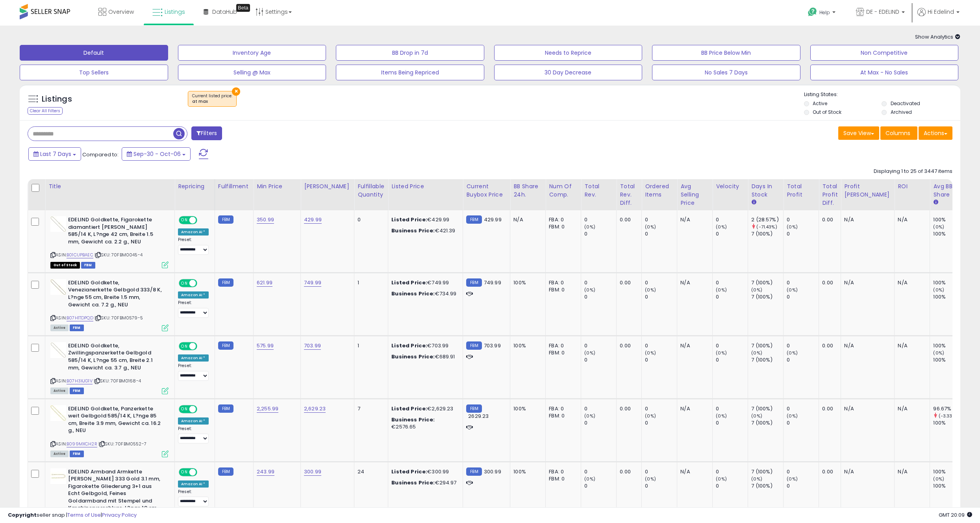 The width and height of the screenshot is (980, 523). Describe the element at coordinates (424, 423) in the screenshot. I see `div: €2576.65` at that location.